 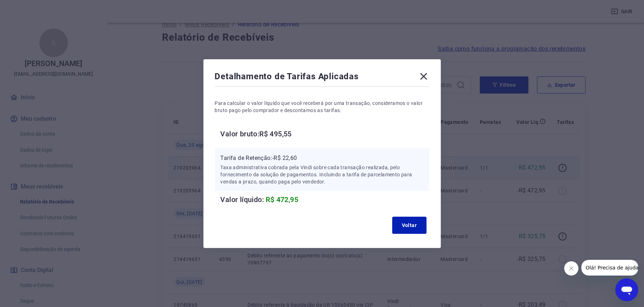 What do you see at coordinates (322, 158) in the screenshot?
I see `p: Tarifa de Retenção: -R$ 22,60` at bounding box center [322, 158].